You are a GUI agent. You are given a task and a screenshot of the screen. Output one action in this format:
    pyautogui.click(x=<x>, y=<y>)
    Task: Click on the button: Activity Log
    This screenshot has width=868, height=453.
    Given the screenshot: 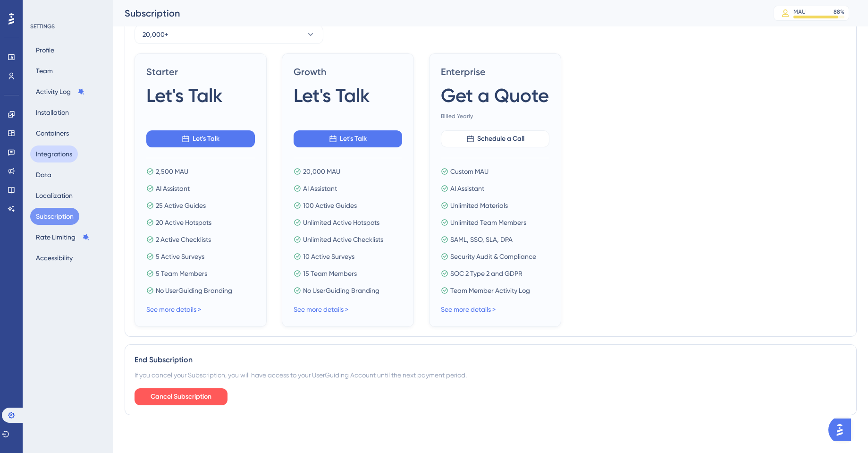 What is the action you would take?
    pyautogui.click(x=61, y=92)
    